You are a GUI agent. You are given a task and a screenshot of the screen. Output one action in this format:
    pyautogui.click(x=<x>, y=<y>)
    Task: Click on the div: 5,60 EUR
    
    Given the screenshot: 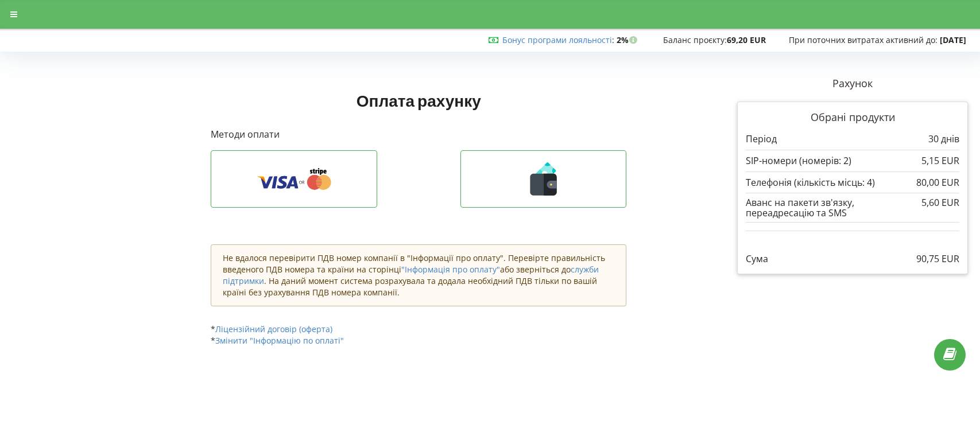 What is the action you would take?
    pyautogui.click(x=941, y=202)
    